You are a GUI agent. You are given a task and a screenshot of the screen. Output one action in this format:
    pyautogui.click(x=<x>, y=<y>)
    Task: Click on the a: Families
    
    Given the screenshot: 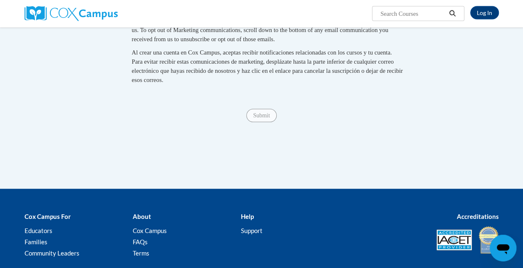 What is the action you would take?
    pyautogui.click(x=36, y=242)
    